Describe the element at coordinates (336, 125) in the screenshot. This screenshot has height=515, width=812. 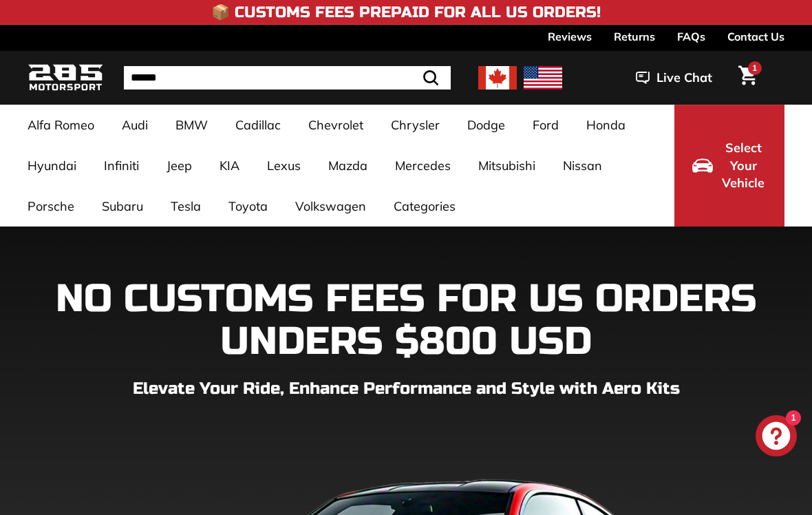
I see `a: Chevrolet` at that location.